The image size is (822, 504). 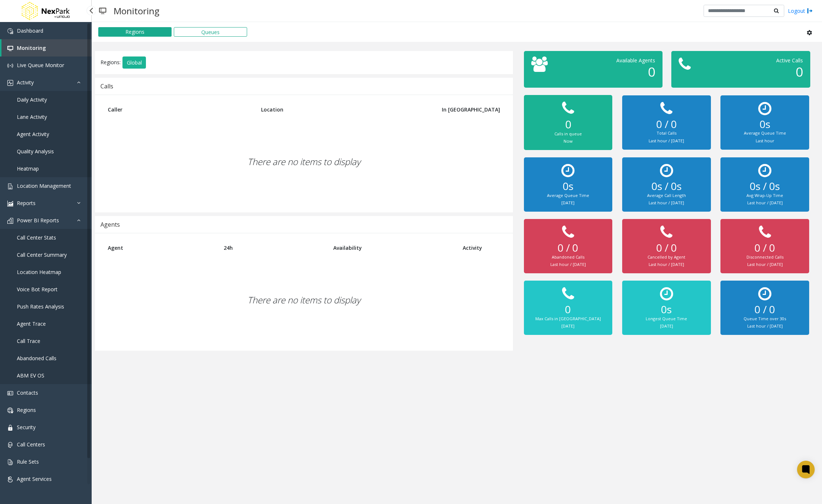 What do you see at coordinates (34, 479) in the screenshot?
I see `span: Agent Services` at bounding box center [34, 479].